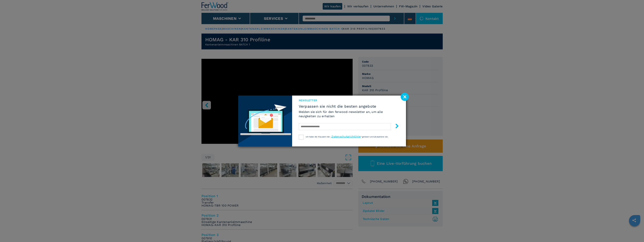 Image resolution: width=644 pixels, height=242 pixels. Describe the element at coordinates (346, 137) in the screenshot. I see `a: Datenschutzrichtlinie` at that location.